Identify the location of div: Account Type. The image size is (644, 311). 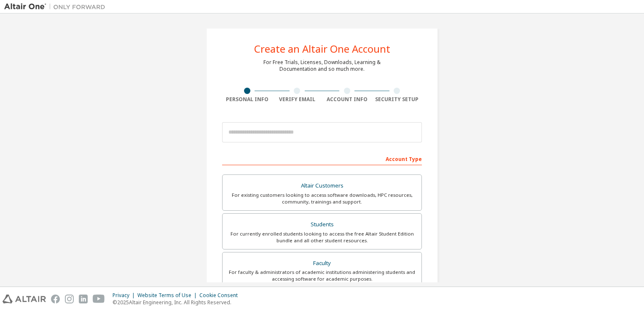
(322, 159).